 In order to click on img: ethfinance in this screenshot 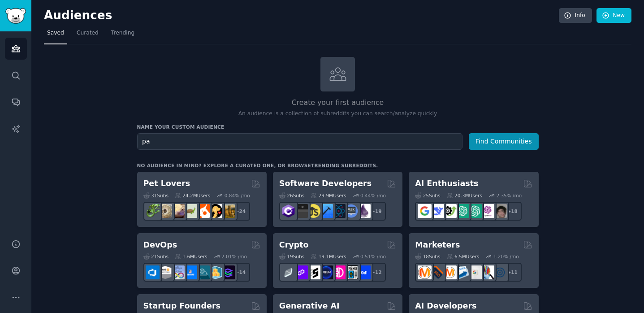, I will do `click(288, 272)`.